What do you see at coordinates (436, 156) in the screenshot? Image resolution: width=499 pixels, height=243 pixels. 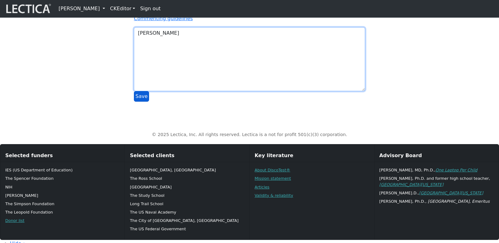 I see `div: Advisory Board` at bounding box center [436, 156].